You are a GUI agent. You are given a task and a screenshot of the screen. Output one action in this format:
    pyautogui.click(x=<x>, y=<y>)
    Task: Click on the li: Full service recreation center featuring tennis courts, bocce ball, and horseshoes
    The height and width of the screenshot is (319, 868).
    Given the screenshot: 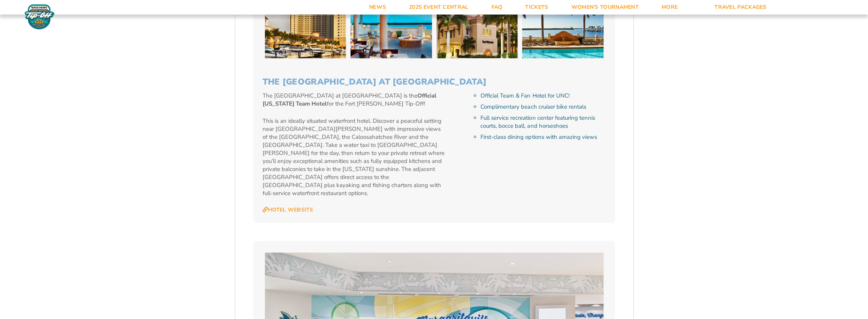 What is the action you would take?
    pyautogui.click(x=542, y=122)
    